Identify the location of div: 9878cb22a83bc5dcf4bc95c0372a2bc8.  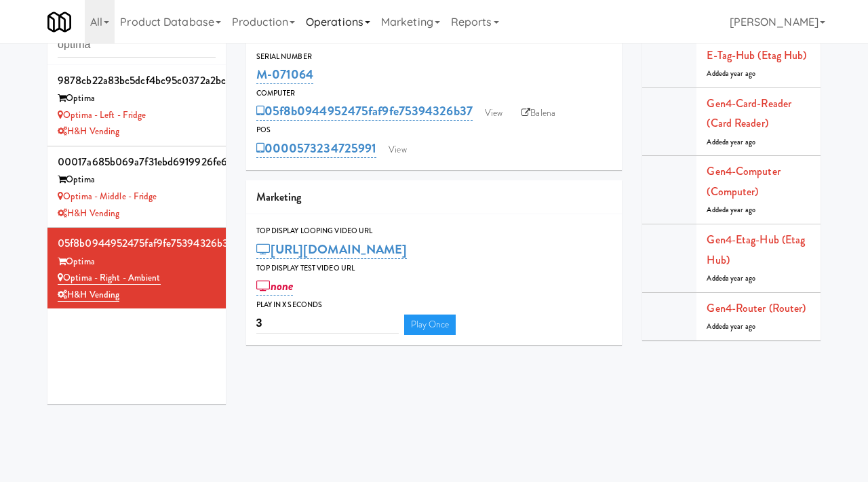
(136, 80).